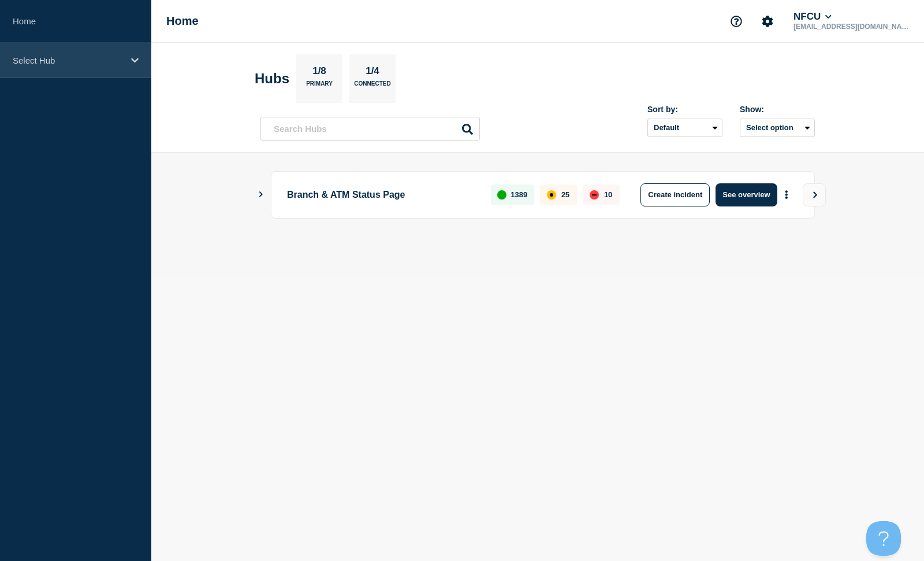 This screenshot has width=924, height=561. I want to click on div: down, so click(594, 195).